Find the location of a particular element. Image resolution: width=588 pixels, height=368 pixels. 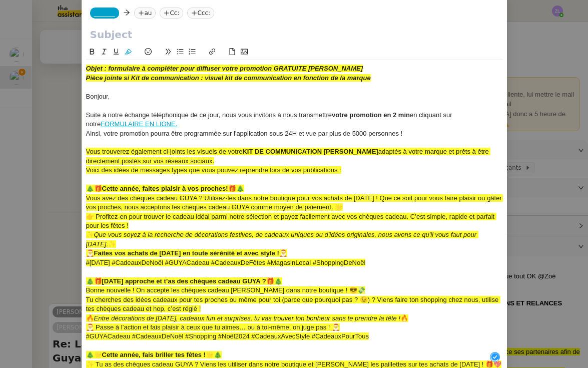

span: #GUYACadeau #CadeauxDeNoël #Shopping #Noël2024 #CadeauxAvecStyle #CadeauxPourTous is located at coordinates (227, 335).